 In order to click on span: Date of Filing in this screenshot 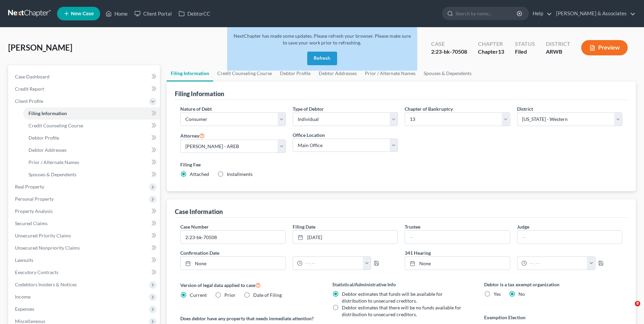, I will do `click(267, 295)`.